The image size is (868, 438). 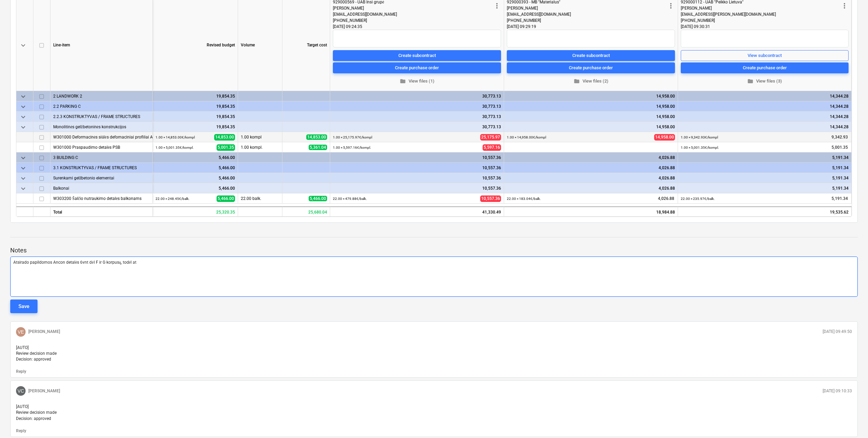 What do you see at coordinates (318, 198) in the screenshot?
I see `span: 5,466.00` at bounding box center [318, 198].